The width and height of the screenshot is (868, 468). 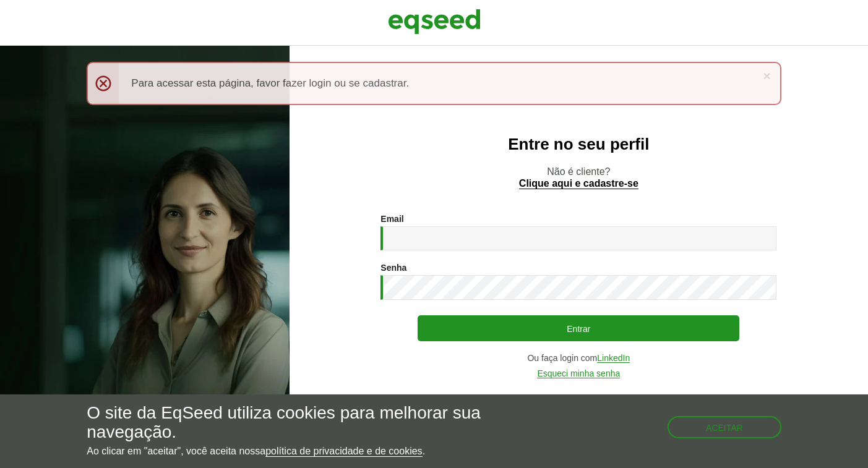 I want to click on p: Não é cliente?, so click(x=579, y=177).